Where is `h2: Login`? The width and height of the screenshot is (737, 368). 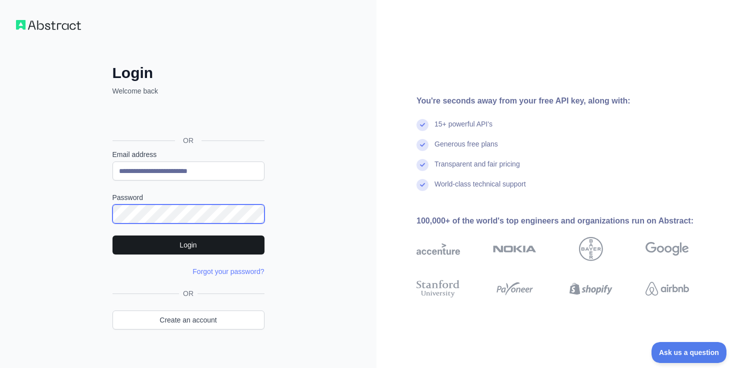
h2: Login is located at coordinates (188, 73).